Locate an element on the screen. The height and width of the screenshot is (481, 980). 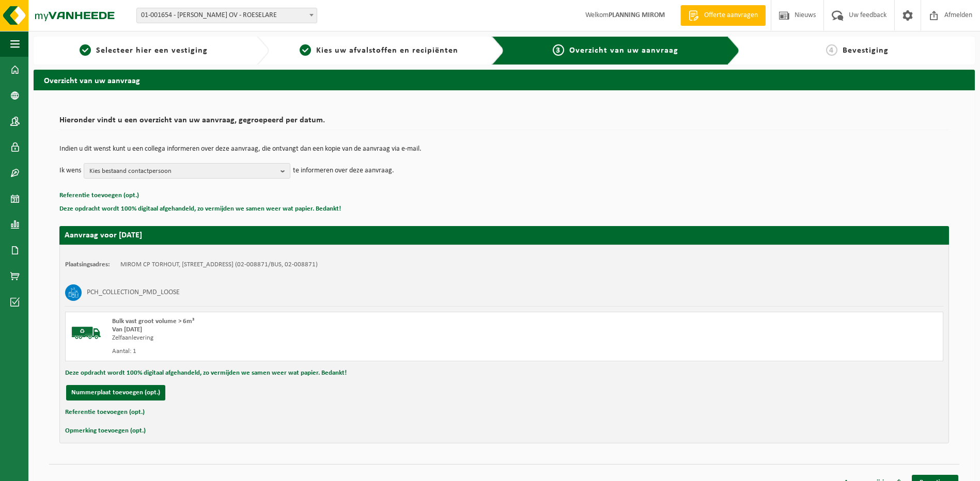
span: Bevestiging is located at coordinates (865, 51).